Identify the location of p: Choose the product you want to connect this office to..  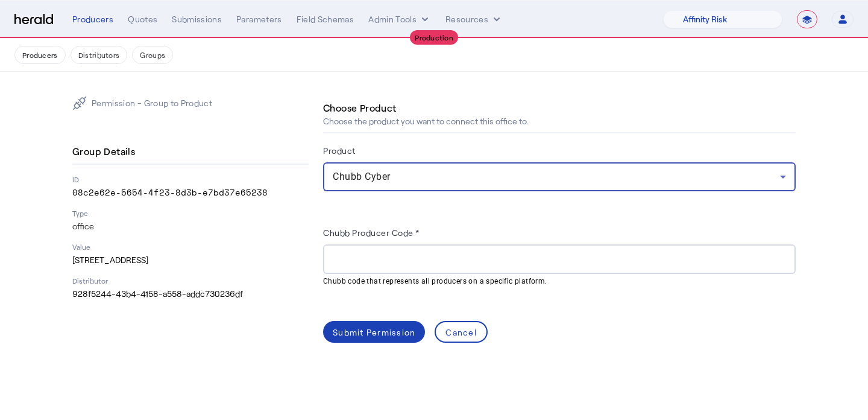
(426, 121).